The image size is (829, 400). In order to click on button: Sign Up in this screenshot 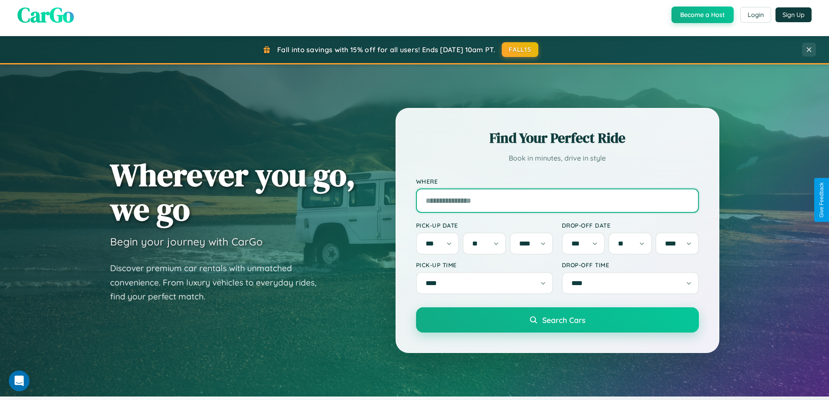, I will do `click(793, 15)`.